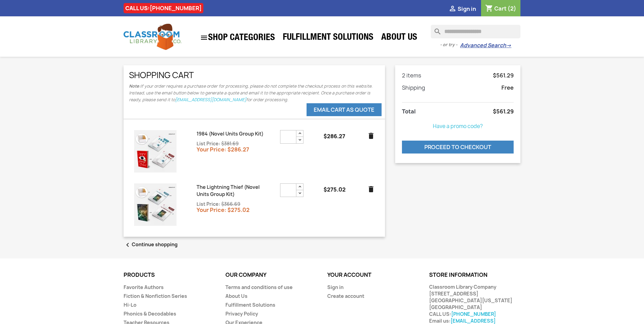  I want to click on a: Shopping cart link containing 2 product(s), so click(501, 8).